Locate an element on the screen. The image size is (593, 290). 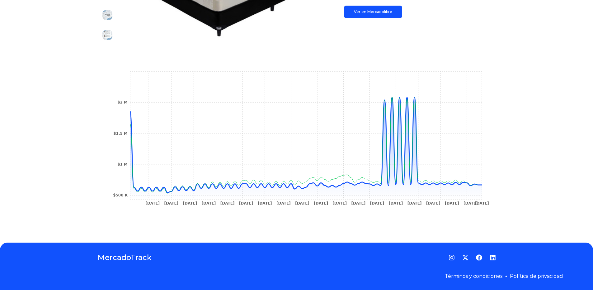
a: Facebook is located at coordinates (479, 257).